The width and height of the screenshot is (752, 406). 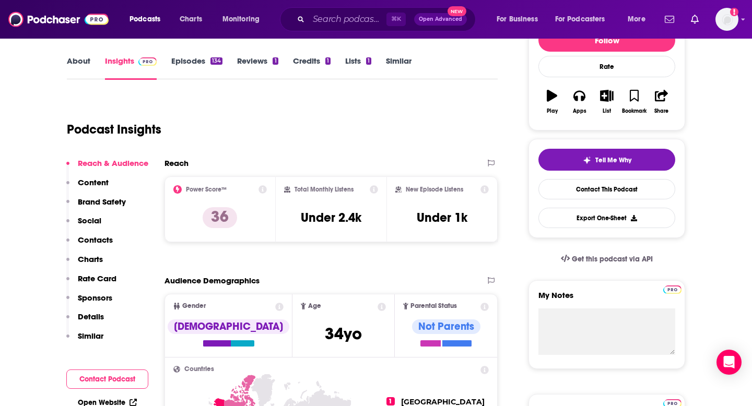 I want to click on a: Pro website, so click(x=672, y=289).